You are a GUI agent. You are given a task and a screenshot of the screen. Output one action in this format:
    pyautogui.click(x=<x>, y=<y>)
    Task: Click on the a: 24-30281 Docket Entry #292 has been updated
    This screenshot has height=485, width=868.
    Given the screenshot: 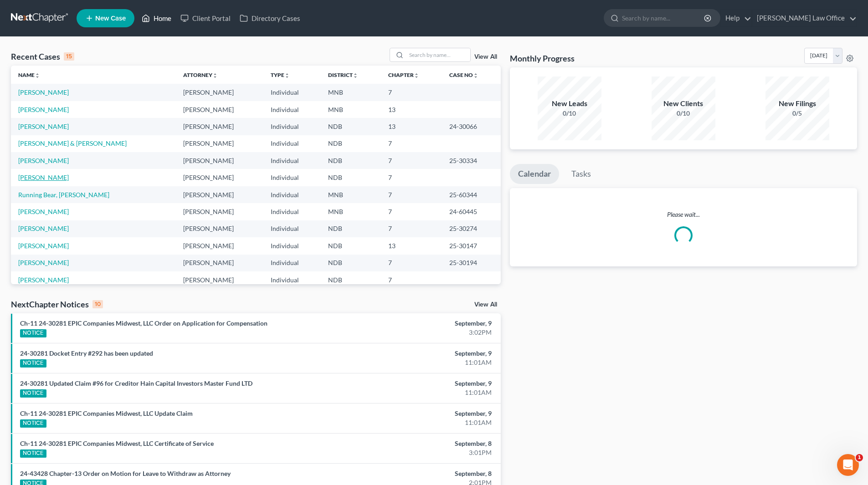 What is the action you would take?
    pyautogui.click(x=87, y=353)
    